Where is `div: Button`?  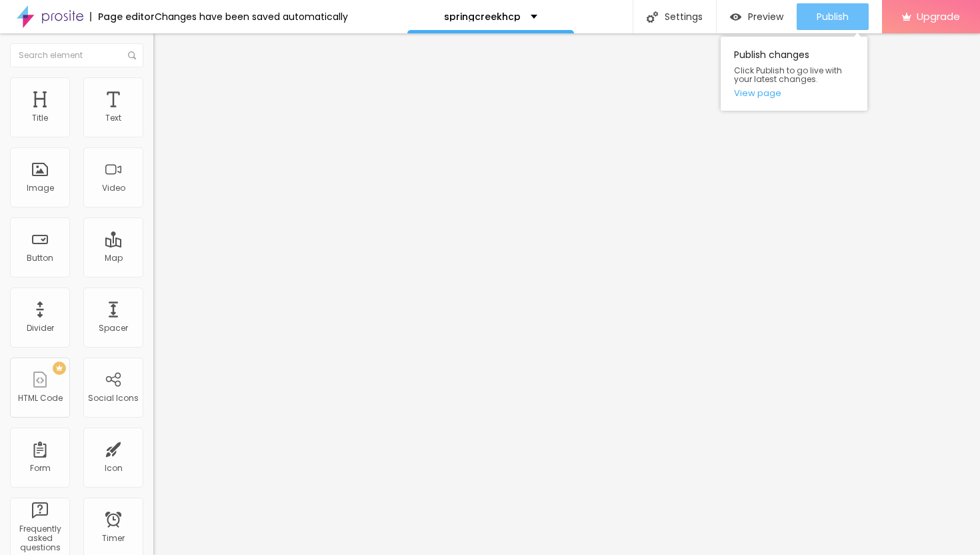
div: Button is located at coordinates (40, 258).